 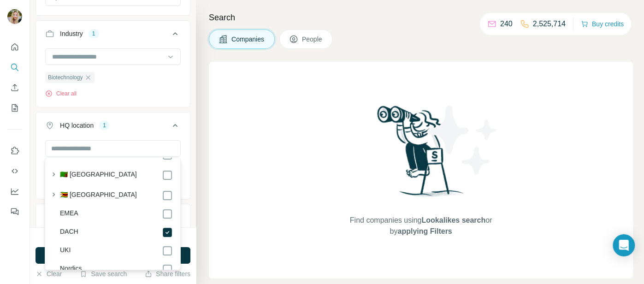 What do you see at coordinates (421, 18) in the screenshot?
I see `h4: Search` at bounding box center [421, 18].